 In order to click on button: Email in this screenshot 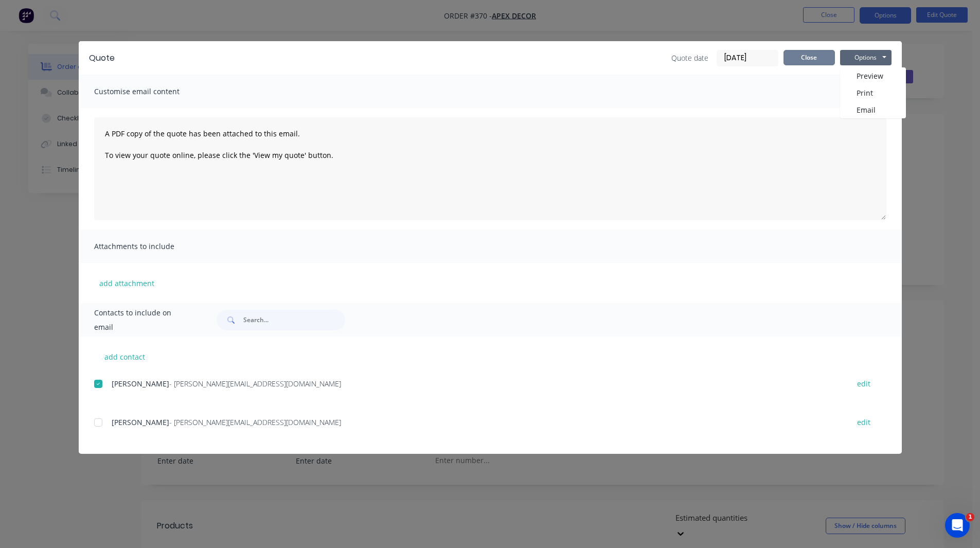, I will do `click(873, 110)`.